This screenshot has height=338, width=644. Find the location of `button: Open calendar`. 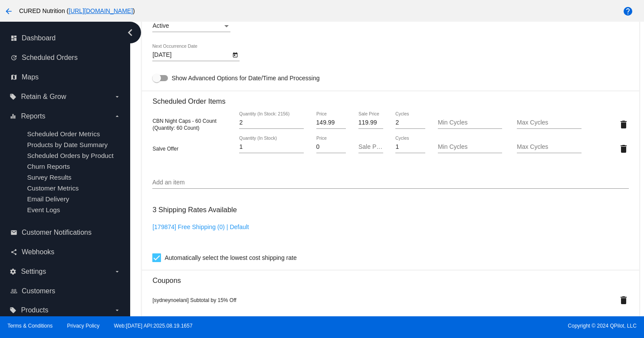

button: Open calendar is located at coordinates (235, 54).